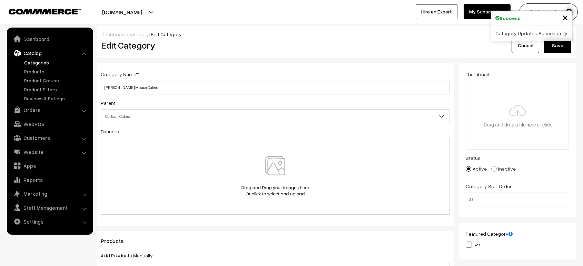 This screenshot has width=583, height=266. I want to click on img: user, so click(569, 12).